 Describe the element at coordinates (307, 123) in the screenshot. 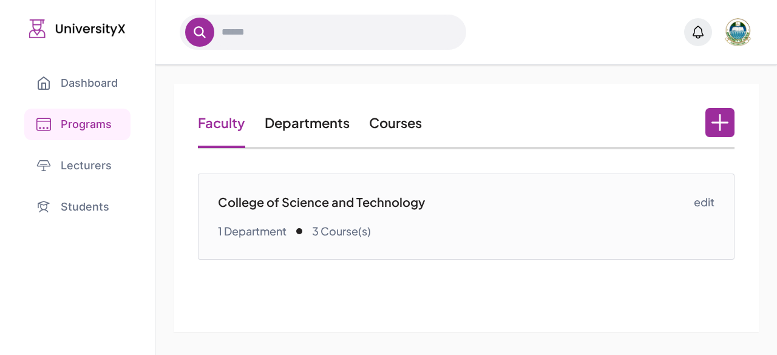

I see `a: Departments` at that location.